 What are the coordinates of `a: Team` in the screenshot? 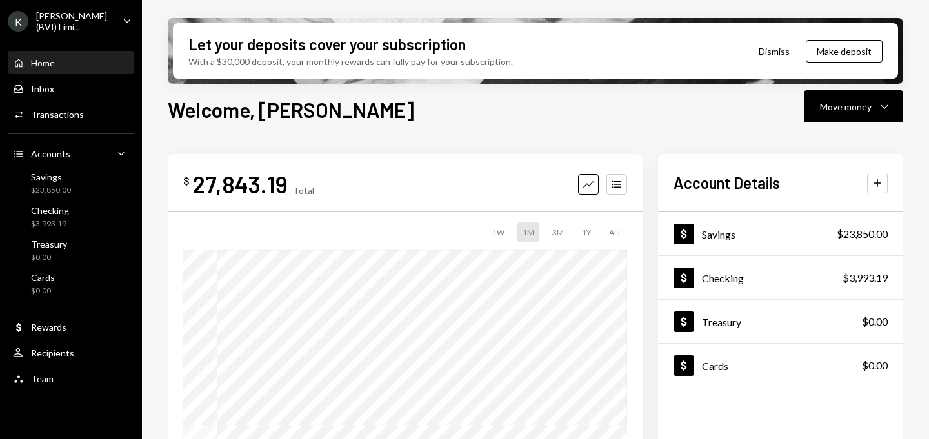 It's located at (71, 379).